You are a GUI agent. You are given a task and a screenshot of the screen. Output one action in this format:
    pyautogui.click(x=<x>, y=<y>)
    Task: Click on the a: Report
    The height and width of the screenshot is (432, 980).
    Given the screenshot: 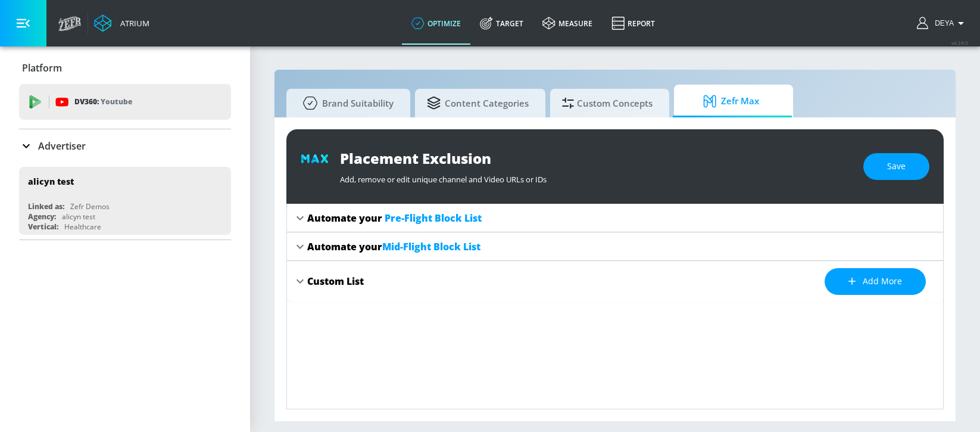 What is the action you would take?
    pyautogui.click(x=633, y=23)
    